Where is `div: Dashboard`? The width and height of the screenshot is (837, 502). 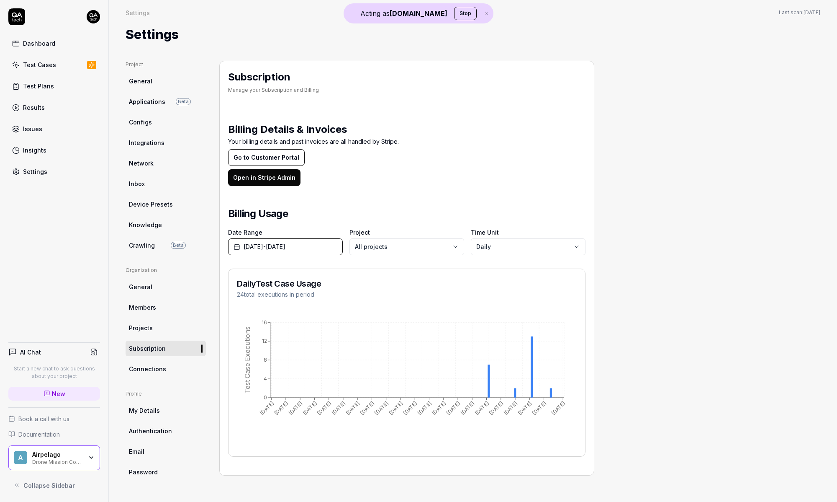 div: Dashboard is located at coordinates (39, 43).